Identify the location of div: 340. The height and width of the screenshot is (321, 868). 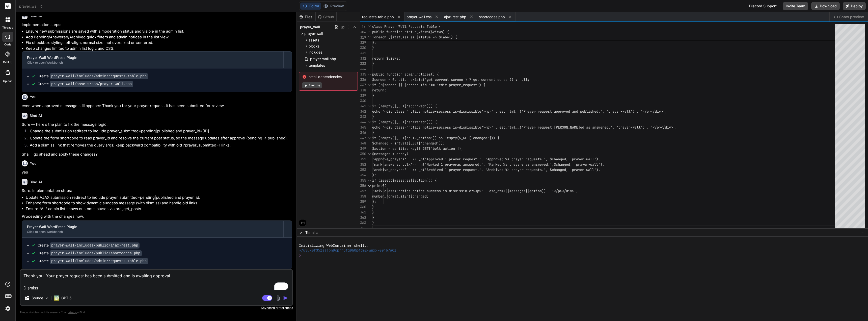
(363, 101).